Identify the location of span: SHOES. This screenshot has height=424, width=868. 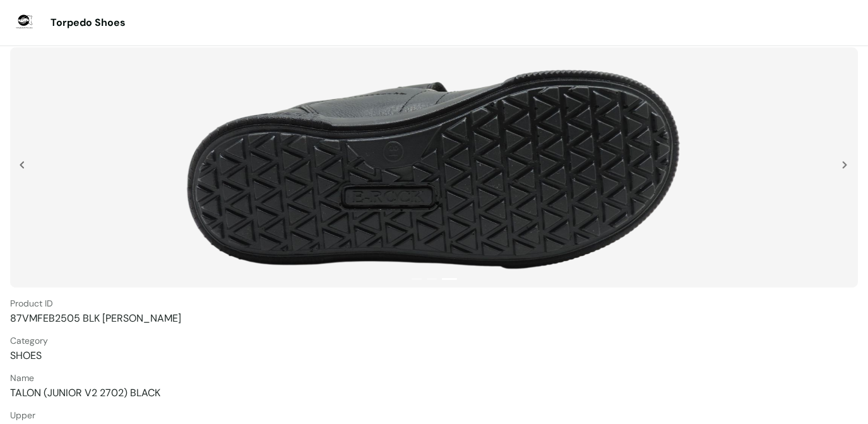
(434, 355).